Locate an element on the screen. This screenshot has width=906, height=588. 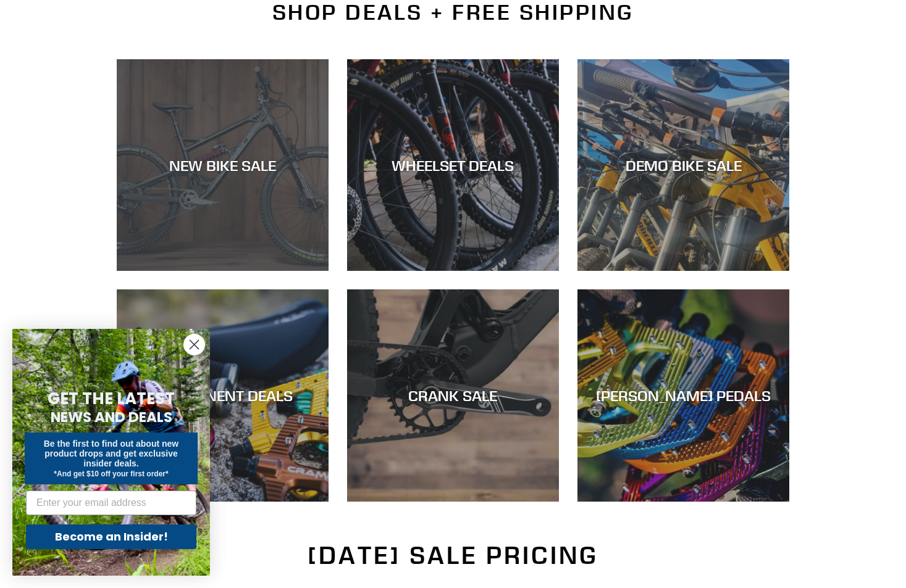
div: WHEELSET DEALS is located at coordinates (452, 165).